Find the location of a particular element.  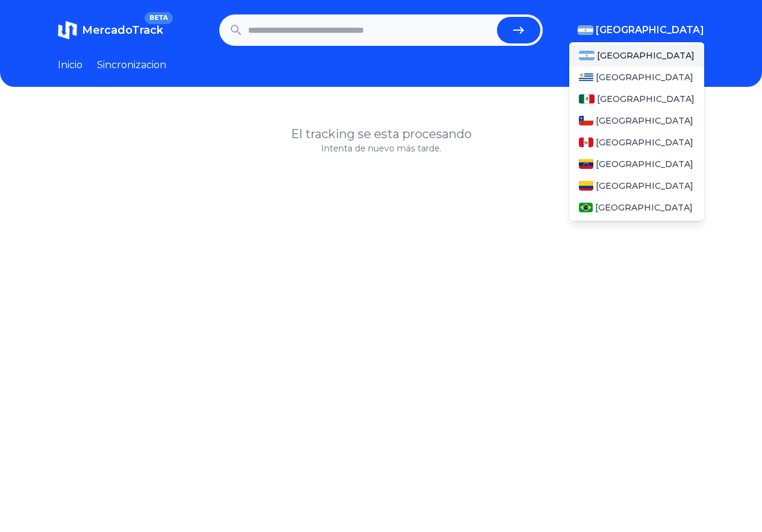

img: MercadoTrack is located at coordinates (67, 30).